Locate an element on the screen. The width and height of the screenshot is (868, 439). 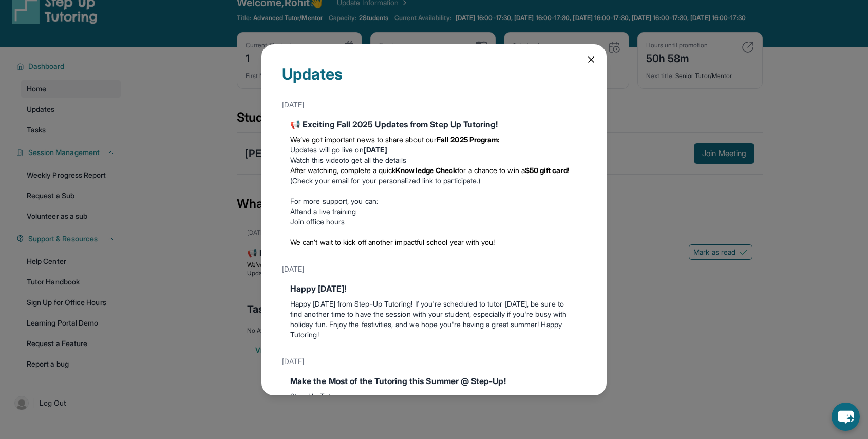
div: Make the Most of the Tutoring this Summer @ Step-Up! is located at coordinates (434, 381).